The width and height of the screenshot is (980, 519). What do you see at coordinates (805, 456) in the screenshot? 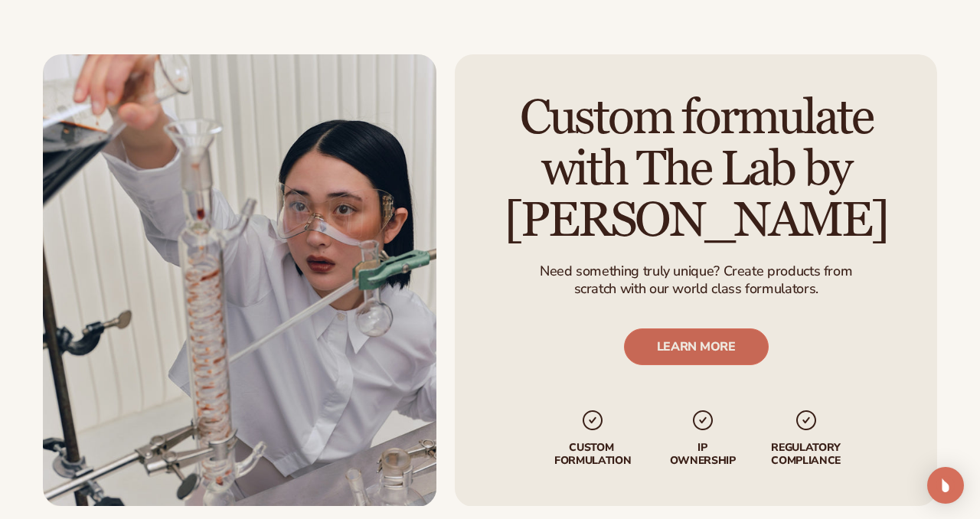
I see `p: regulatory compliance` at bounding box center [805, 456].